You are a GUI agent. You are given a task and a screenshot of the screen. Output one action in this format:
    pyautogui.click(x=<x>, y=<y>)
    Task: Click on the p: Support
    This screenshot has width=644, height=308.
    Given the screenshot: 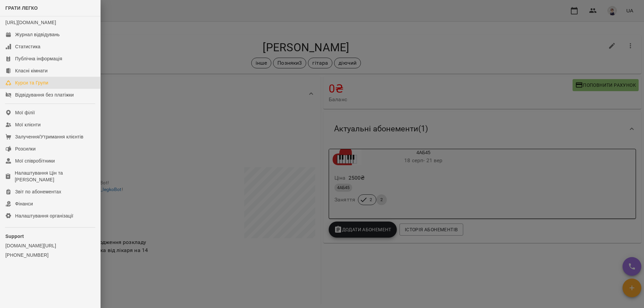 What is the action you would take?
    pyautogui.click(x=50, y=236)
    